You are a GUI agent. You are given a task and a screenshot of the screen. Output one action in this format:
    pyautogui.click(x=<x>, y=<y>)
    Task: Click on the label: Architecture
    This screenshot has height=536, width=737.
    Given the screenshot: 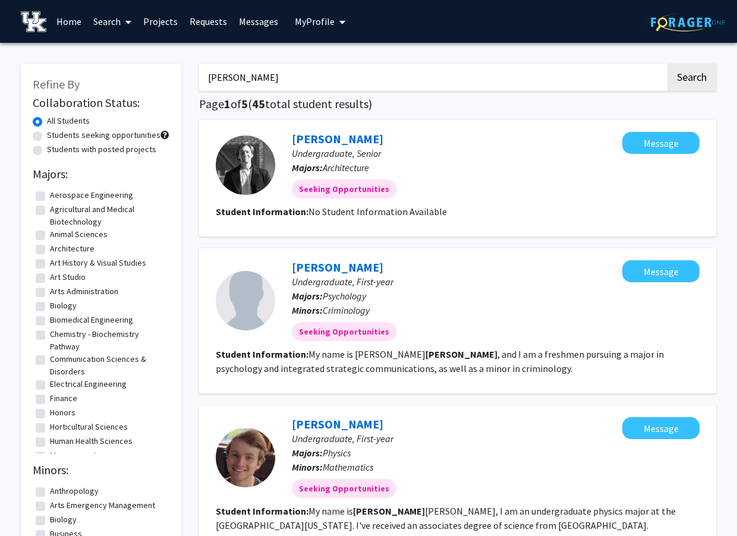 What is the action you would take?
    pyautogui.click(x=72, y=248)
    